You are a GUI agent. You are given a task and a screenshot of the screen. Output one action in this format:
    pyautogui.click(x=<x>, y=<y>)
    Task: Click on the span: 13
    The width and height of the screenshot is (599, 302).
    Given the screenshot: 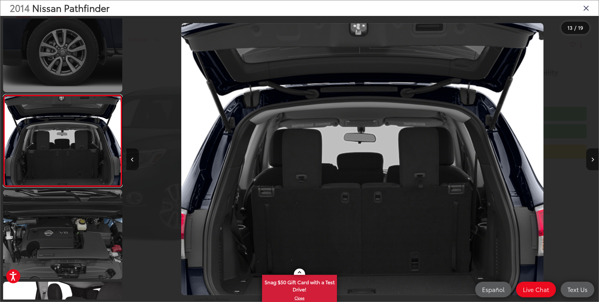 What is the action you would take?
    pyautogui.click(x=570, y=27)
    